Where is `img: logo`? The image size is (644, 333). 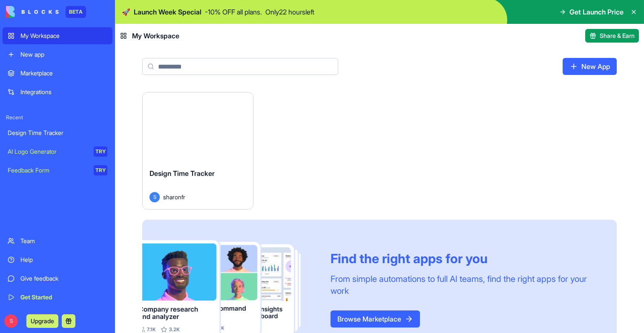 img: logo is located at coordinates (32, 12).